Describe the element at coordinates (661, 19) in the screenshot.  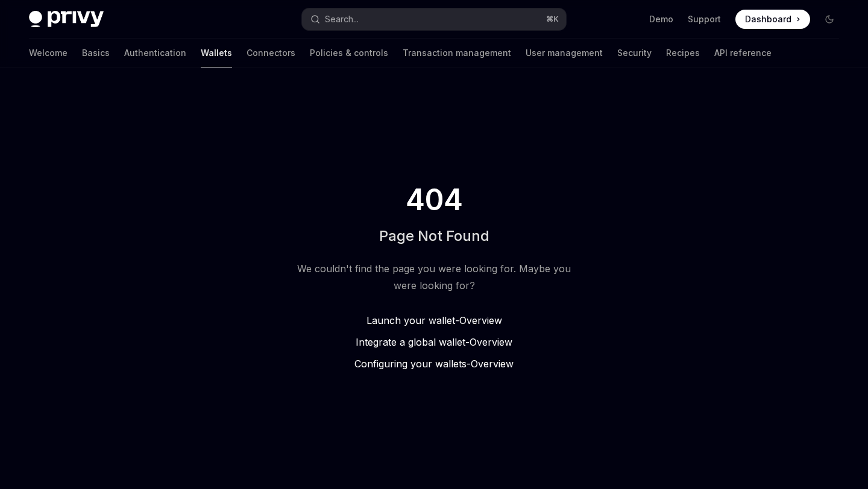
I see `a: Demo` at that location.